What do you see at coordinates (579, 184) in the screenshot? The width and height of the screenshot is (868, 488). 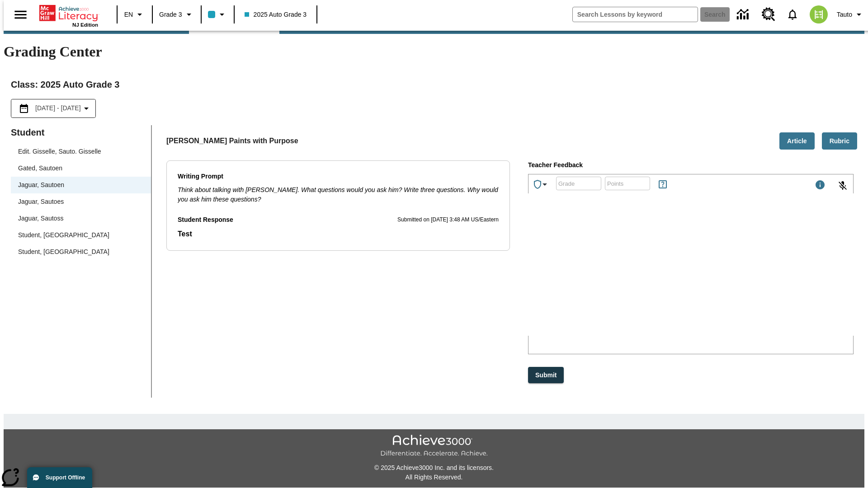 I see `input: Grade: Letters, numbers, %, + and - are allowed.` at bounding box center [579, 184].